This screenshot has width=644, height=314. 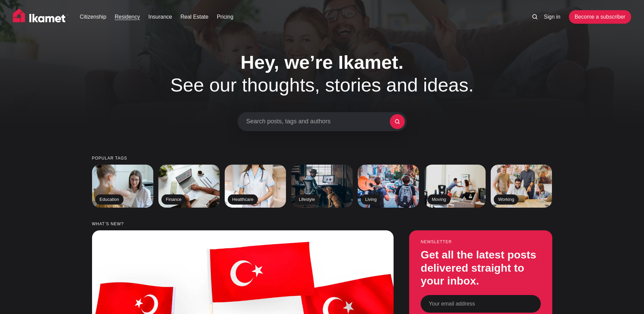 I want to click on span: Hey, we’re Ikamet., so click(x=322, y=62).